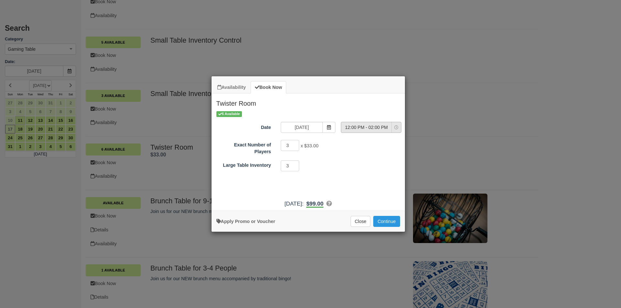 This screenshot has width=621, height=308. I want to click on button: Close, so click(361, 222).